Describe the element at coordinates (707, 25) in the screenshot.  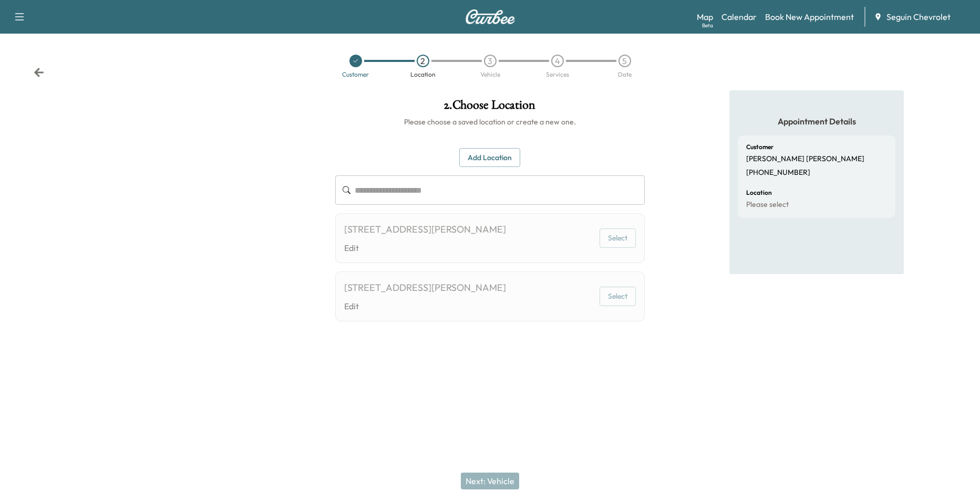
I see `div: Beta` at that location.